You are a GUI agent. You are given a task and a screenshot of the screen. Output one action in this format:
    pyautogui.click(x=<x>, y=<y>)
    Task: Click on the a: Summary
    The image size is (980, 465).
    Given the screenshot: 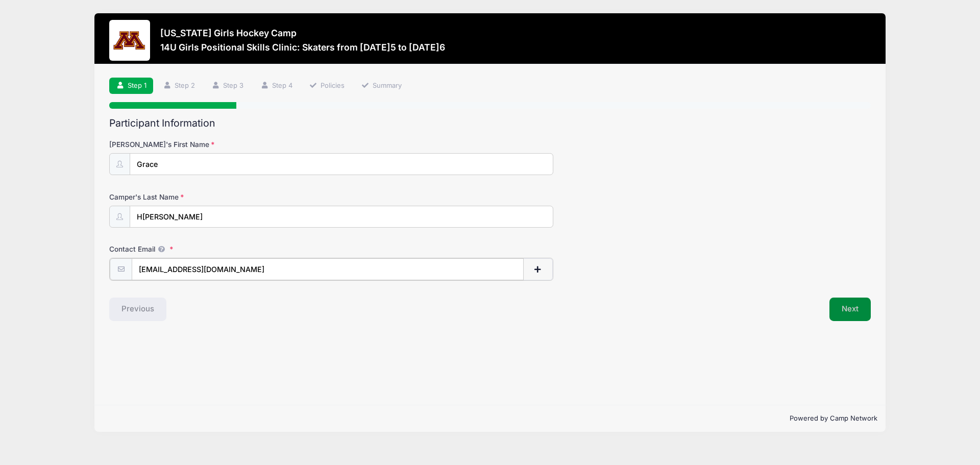 What is the action you would take?
    pyautogui.click(x=381, y=86)
    